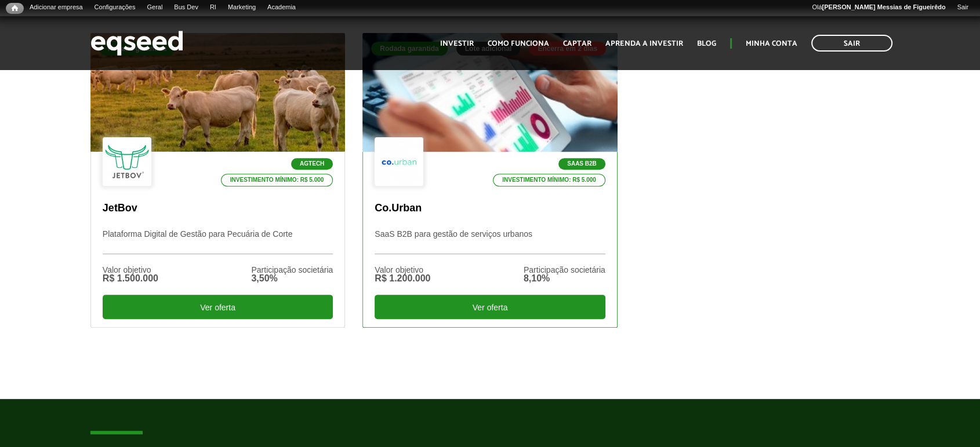 The image size is (980, 447). Describe the element at coordinates (130, 278) in the screenshot. I see `div: R$ 1.500.000` at that location.